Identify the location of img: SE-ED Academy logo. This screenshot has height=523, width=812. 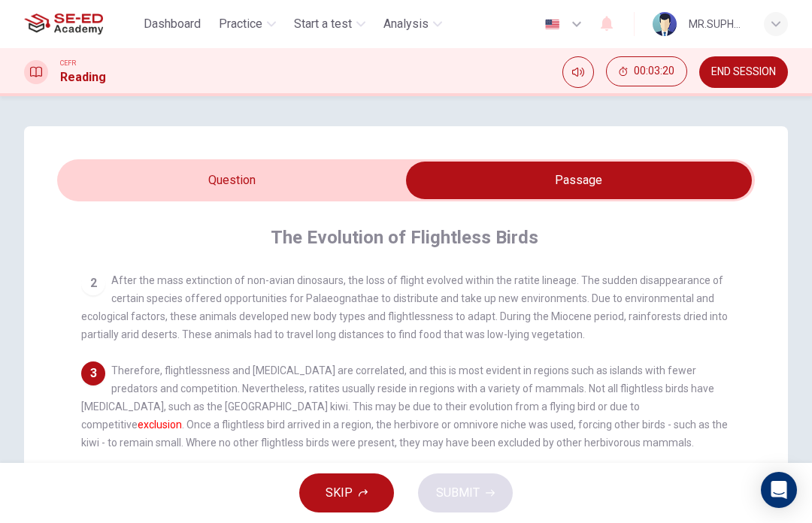
(63, 24).